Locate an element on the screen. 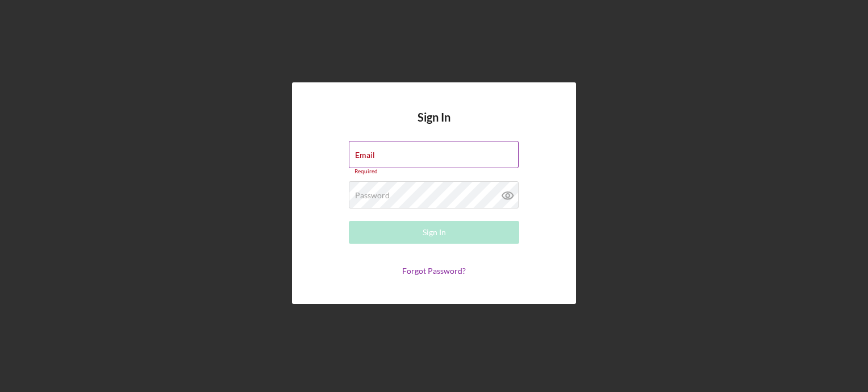 Image resolution: width=868 pixels, height=392 pixels. label: Email is located at coordinates (364, 155).